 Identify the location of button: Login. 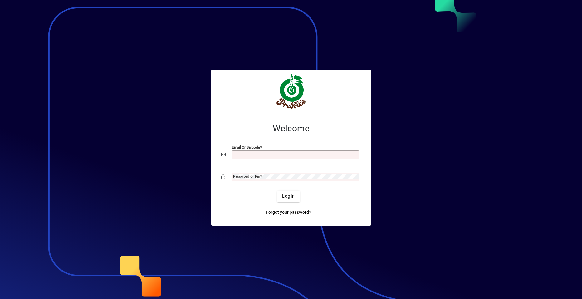
(288, 196).